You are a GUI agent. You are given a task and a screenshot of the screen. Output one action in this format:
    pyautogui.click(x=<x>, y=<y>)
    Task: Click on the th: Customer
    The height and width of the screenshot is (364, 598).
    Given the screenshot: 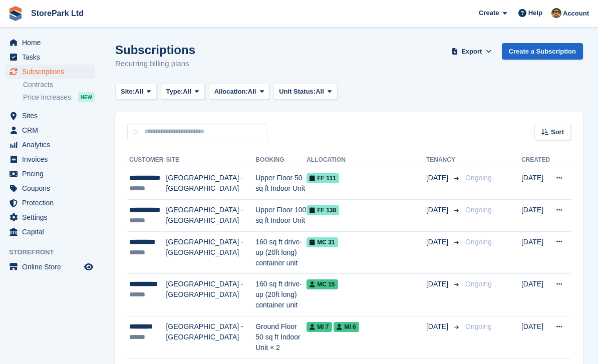 What is the action you would take?
    pyautogui.click(x=146, y=161)
    